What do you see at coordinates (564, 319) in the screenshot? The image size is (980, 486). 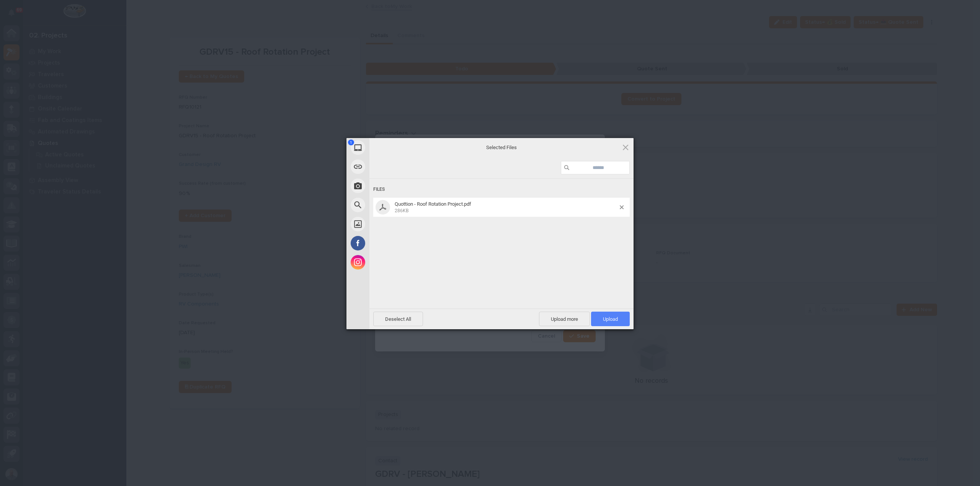 I see `span: Upload more` at bounding box center [564, 319].